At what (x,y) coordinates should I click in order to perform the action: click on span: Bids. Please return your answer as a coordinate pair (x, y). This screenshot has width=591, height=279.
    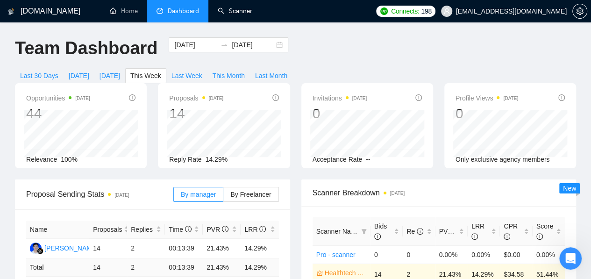
    Looking at the image, I should click on (380, 231).